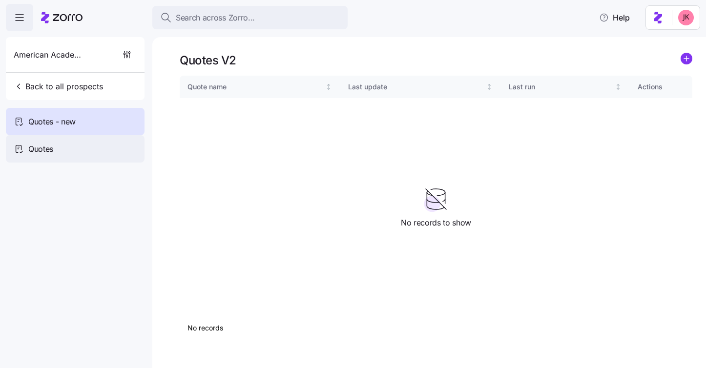  I want to click on th: Last updateNot sorted, so click(420, 87).